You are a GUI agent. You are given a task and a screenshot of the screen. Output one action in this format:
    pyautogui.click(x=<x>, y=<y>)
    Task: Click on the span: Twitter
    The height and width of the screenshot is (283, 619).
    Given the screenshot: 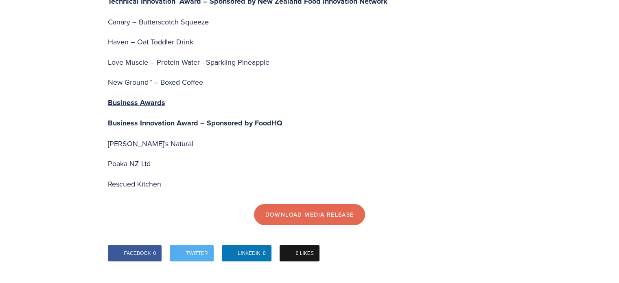 What is the action you would take?
    pyautogui.click(x=197, y=253)
    